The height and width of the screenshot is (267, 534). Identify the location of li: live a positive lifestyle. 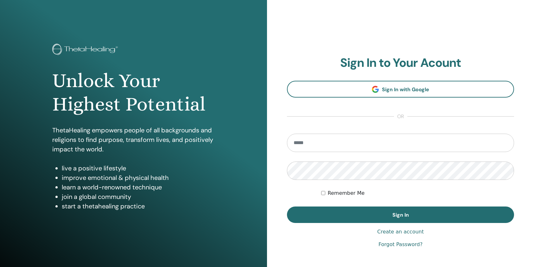
(138, 168).